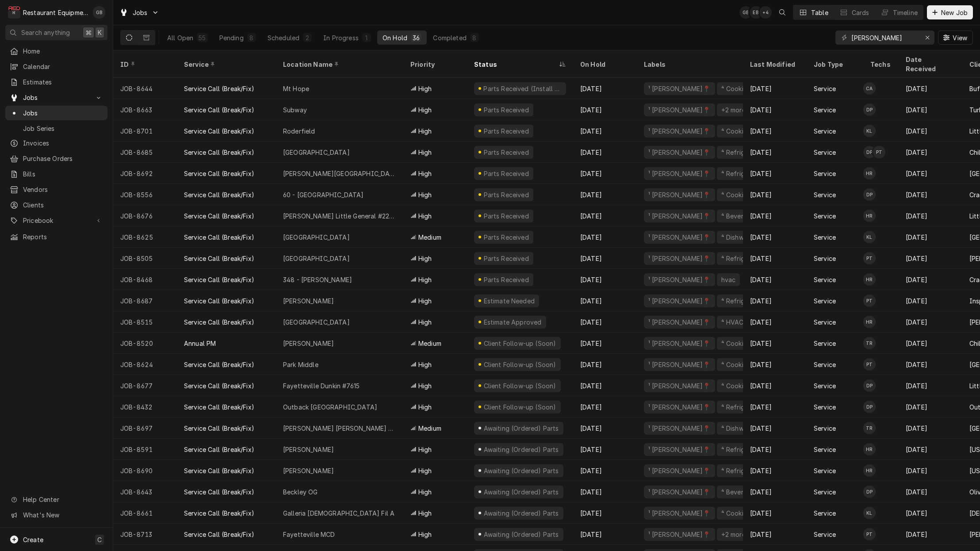 Image resolution: width=980 pixels, height=551 pixels. Describe the element at coordinates (56, 158) in the screenshot. I see `a: Purchase Orders` at that location.